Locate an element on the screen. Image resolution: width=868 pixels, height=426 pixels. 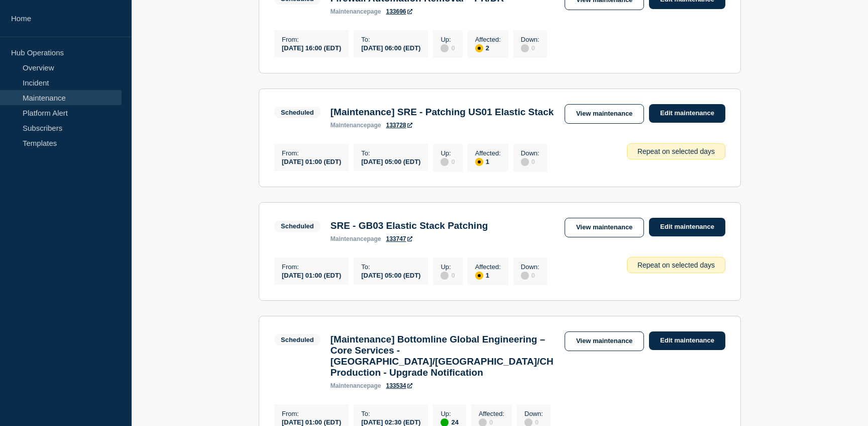
a: 133728 is located at coordinates (399, 125).